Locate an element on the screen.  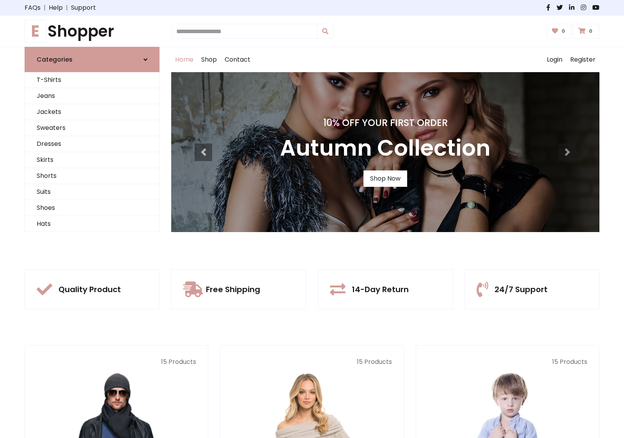
a: Dresses is located at coordinates (92, 144).